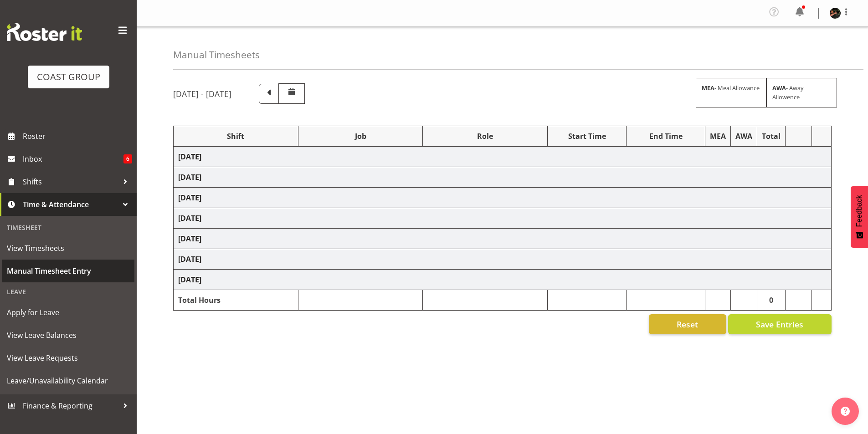 Image resolution: width=868 pixels, height=434 pixels. I want to click on td: Total Hours, so click(236, 301).